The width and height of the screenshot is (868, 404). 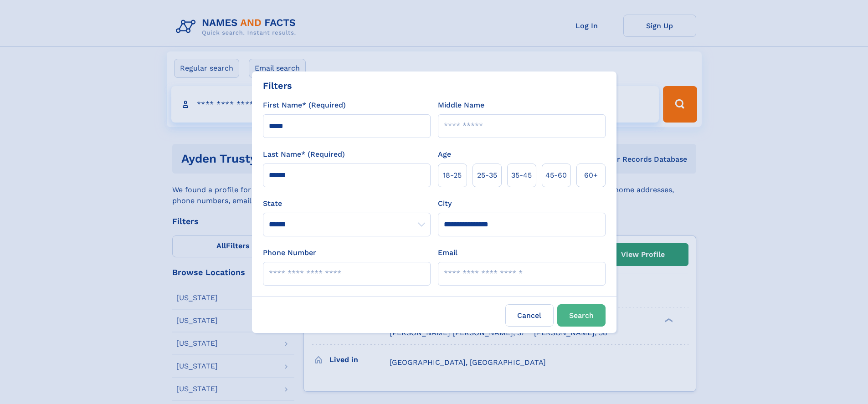 I want to click on label: City, so click(x=445, y=204).